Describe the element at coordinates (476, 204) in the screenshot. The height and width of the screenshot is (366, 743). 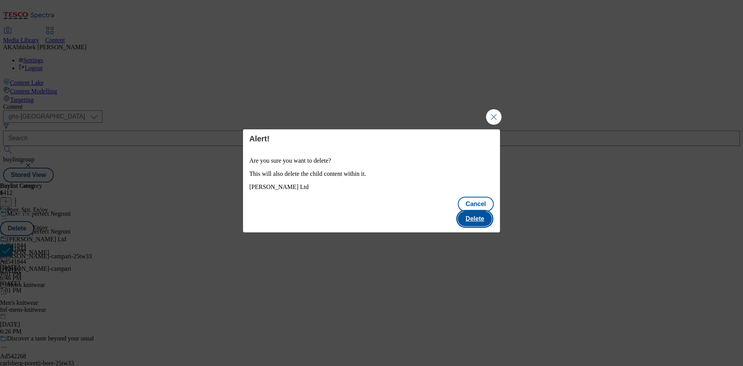
I see `button: Cancel` at that location.